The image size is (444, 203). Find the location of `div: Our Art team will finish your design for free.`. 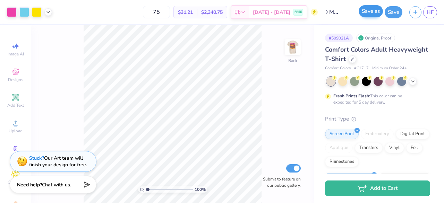

div: Our Art team will finish your design for free. is located at coordinates (58, 162).